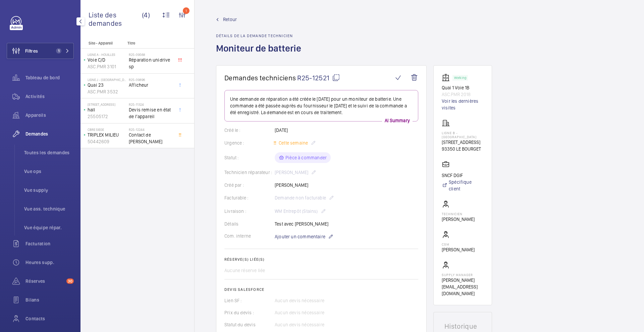 The height and width of the screenshot is (332, 644). Describe the element at coordinates (107, 60) in the screenshot. I see `p: Voie C/D` at that location.